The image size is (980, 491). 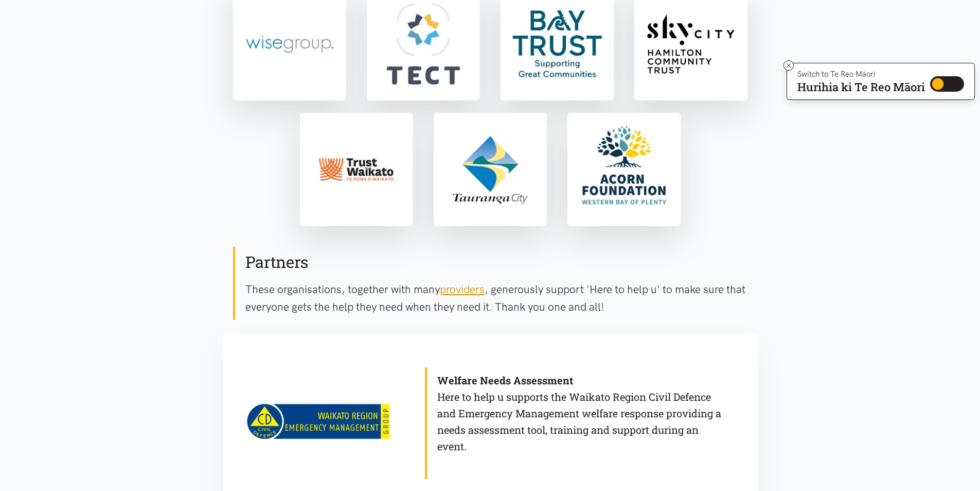 I want to click on img: Acorn Foundation | Western Bay of Plenty, so click(x=625, y=169).